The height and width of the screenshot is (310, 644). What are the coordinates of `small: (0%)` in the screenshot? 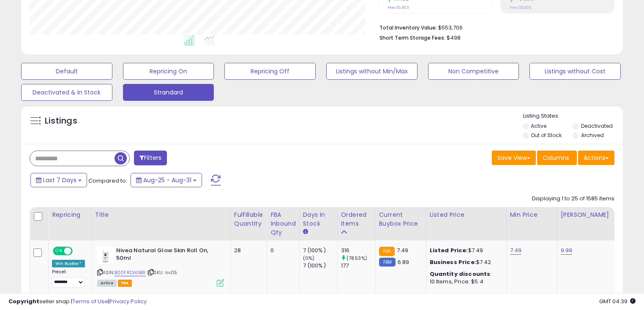 It's located at (309, 258).